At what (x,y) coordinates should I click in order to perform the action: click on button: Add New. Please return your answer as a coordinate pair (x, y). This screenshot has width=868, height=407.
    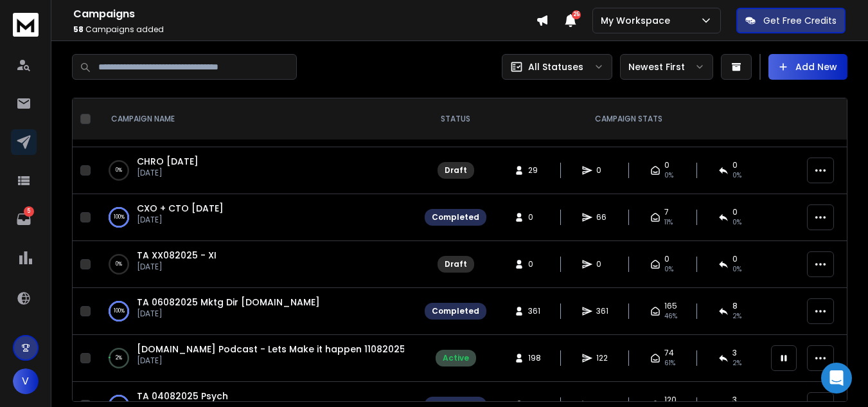
    Looking at the image, I should click on (808, 67).